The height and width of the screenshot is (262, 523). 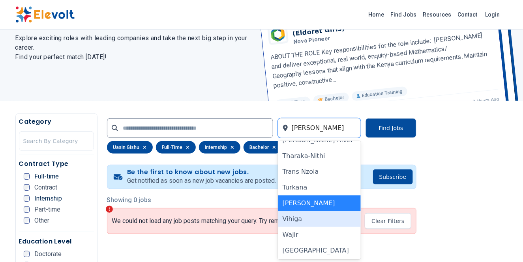 I want to click on div: Tharaka-Nithi, so click(x=319, y=156).